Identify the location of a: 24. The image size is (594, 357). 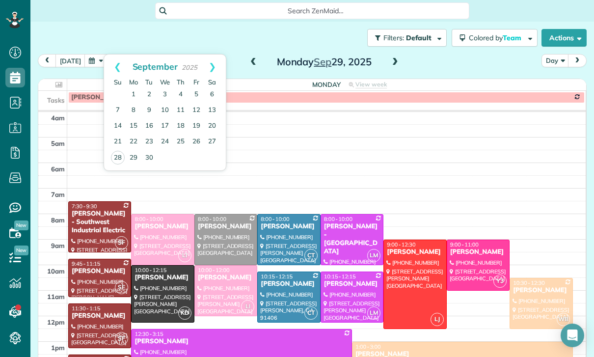
(165, 142).